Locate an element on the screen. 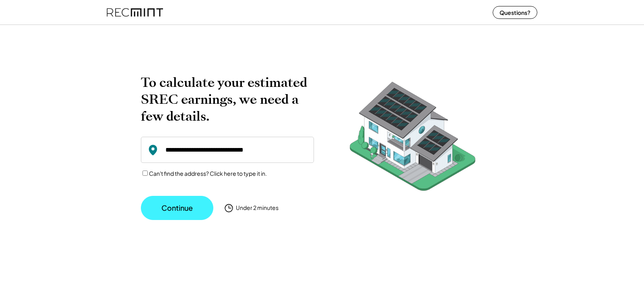 The image size is (644, 294). button: Questions? is located at coordinates (514, 13).